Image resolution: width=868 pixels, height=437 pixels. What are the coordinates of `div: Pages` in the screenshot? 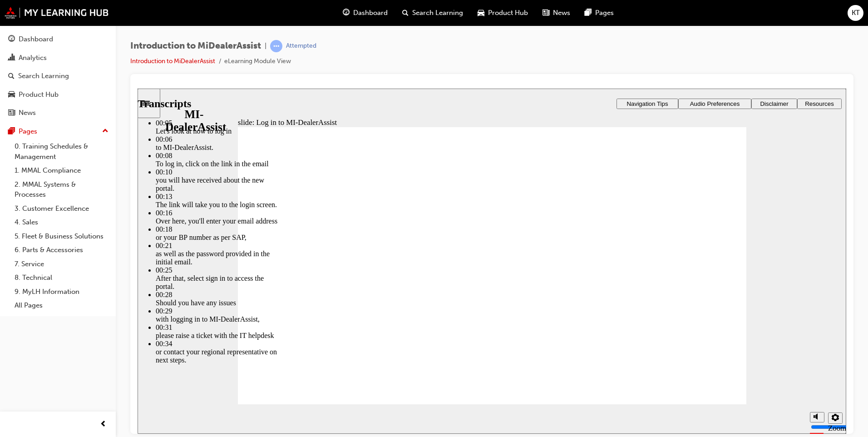 It's located at (28, 131).